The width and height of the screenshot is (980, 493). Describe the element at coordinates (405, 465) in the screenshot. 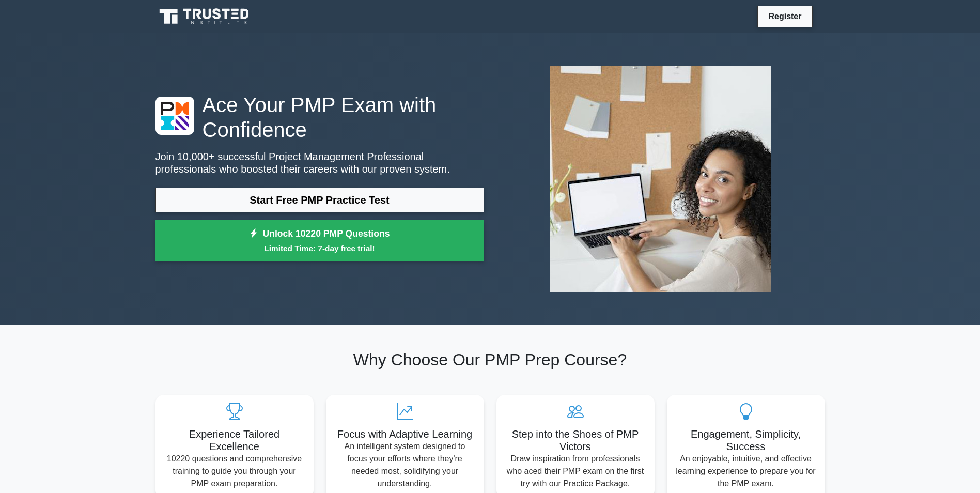

I see `p: An intelligent system designed to focus your efforts where they're needed most, solidifying your ...` at that location.